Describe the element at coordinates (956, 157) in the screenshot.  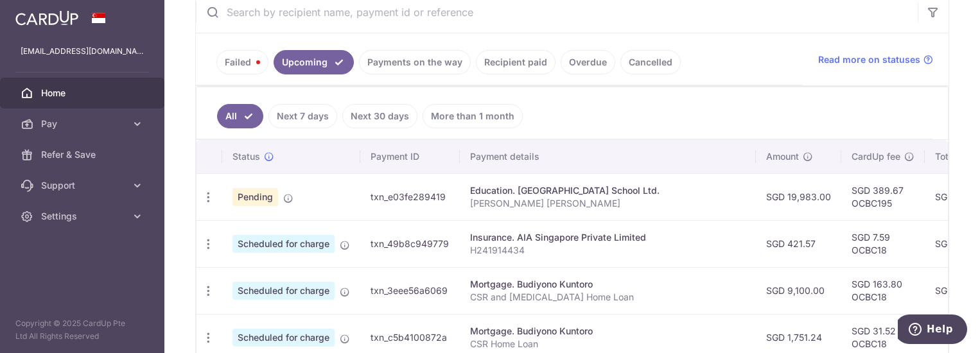
I see `span: Total amt.` at that location.